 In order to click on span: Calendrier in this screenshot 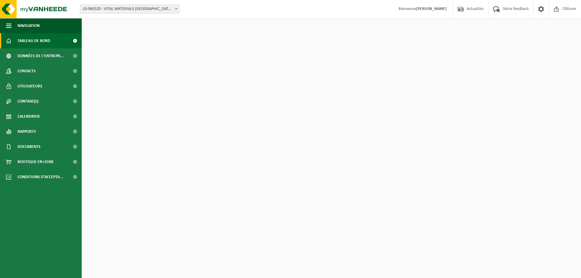, I will do `click(28, 117)`.